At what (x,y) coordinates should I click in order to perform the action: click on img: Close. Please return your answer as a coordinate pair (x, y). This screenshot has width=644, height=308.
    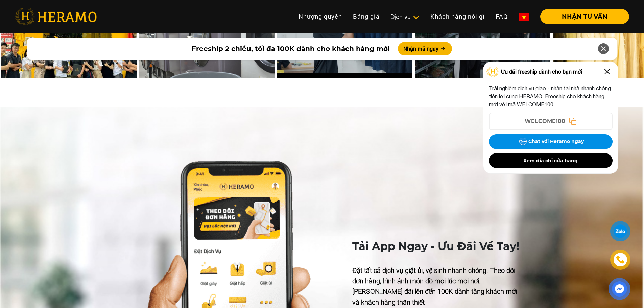
    Looking at the image, I should click on (607, 72).